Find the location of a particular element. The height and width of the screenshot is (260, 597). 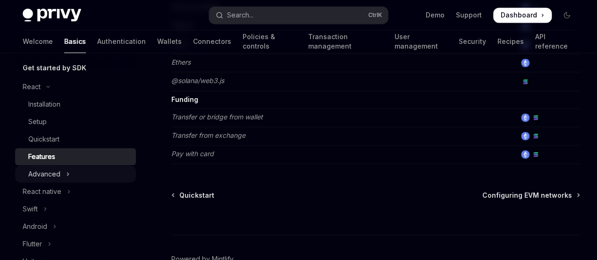

a: Configuring EVM networks is located at coordinates (530, 195).